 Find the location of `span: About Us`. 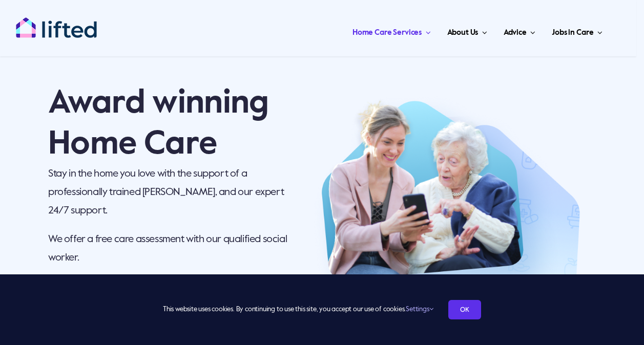

span: About Us is located at coordinates (463, 33).